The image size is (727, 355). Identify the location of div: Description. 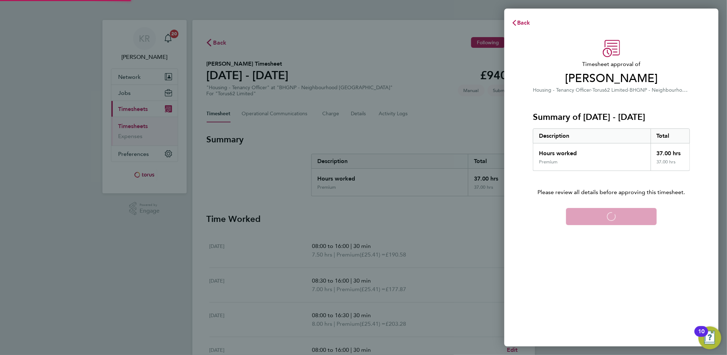
(592, 136).